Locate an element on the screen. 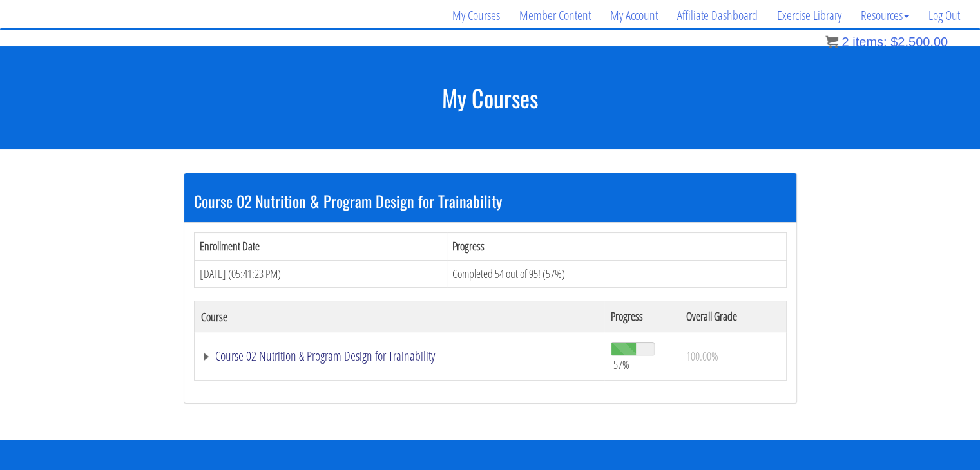  span: 2 is located at coordinates (844, 41).